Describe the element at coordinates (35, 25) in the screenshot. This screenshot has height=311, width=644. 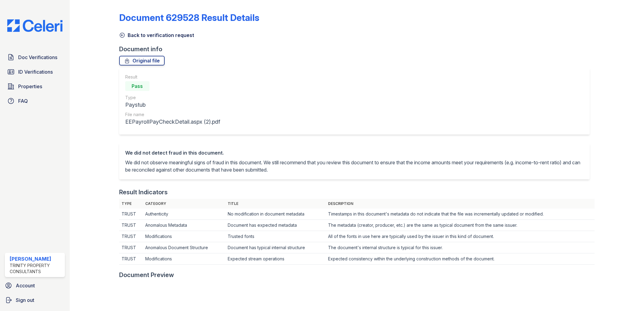
I see `img: CE_Logo_Blue-a8612792a0a2168367f1c8372b55b34899dd931a85d93a1a3d3e32e68fde9ad4.png` at that location.